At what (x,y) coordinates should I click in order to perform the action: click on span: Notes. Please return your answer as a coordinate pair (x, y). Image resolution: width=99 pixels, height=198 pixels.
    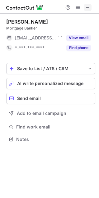
    Looking at the image, I should click on (54, 140).